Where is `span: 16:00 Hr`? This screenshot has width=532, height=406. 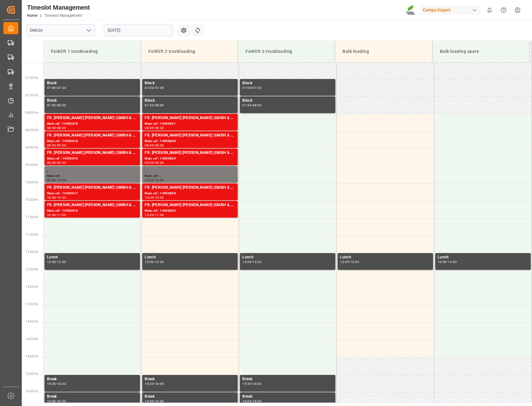 span: 16:00 Hr is located at coordinates (32, 391).